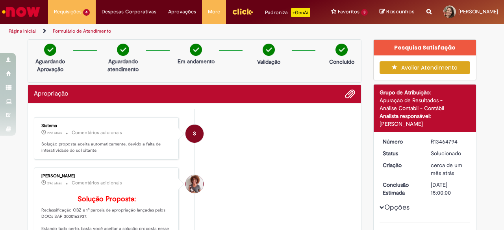 The height and width of the screenshot is (230, 504). Describe the element at coordinates (397, 12) in the screenshot. I see `a: Rascunhos` at that location.